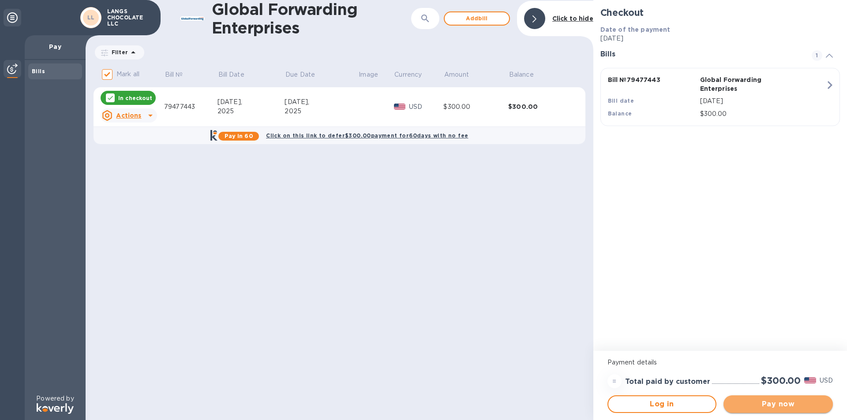 The image size is (847, 420). What do you see at coordinates (174, 75) in the screenshot?
I see `p: Bill №` at bounding box center [174, 75].